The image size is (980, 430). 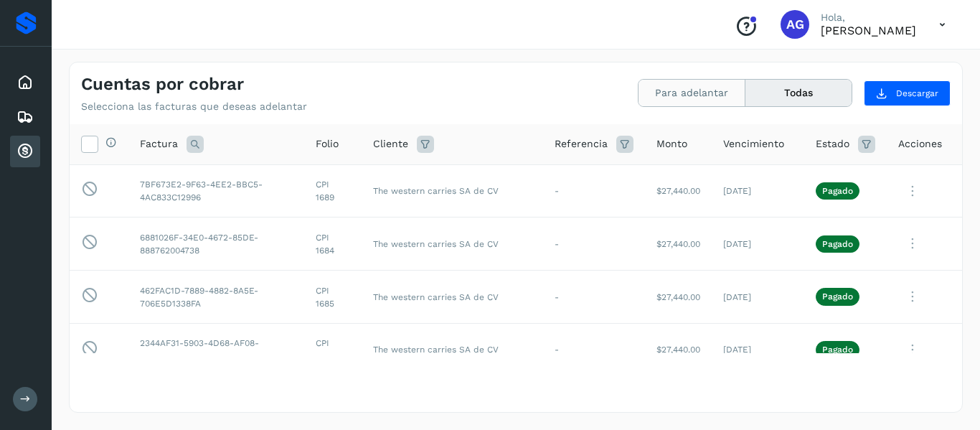 I want to click on td: 7BF673E2-9F63-4EE2-BBC5-4AC833C12996, so click(x=216, y=191).